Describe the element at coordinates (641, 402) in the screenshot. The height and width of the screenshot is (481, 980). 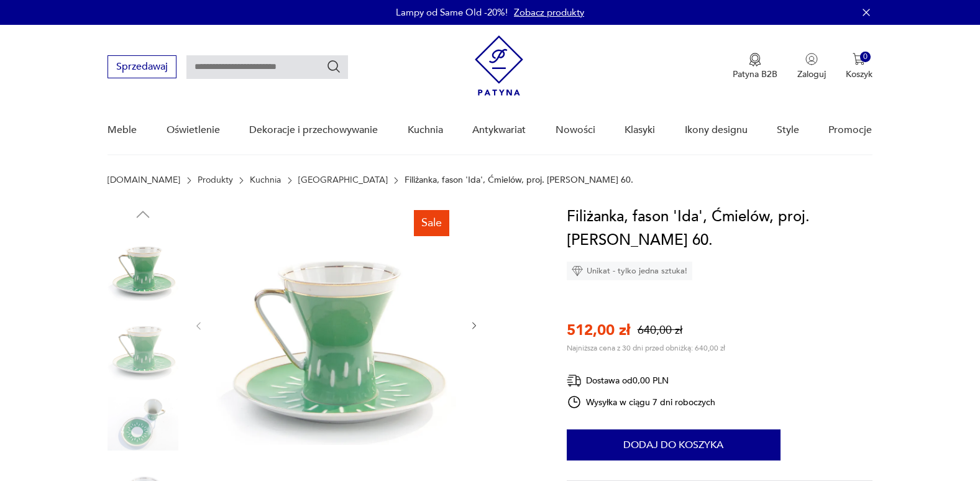
I see `div: Wysyłka w ciągu 7 dni roboczych` at that location.